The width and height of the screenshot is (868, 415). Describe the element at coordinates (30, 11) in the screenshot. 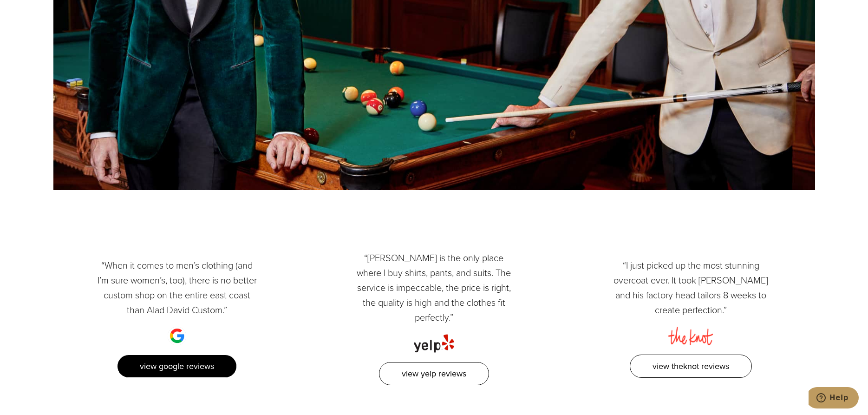

I see `span: Help` at that location.